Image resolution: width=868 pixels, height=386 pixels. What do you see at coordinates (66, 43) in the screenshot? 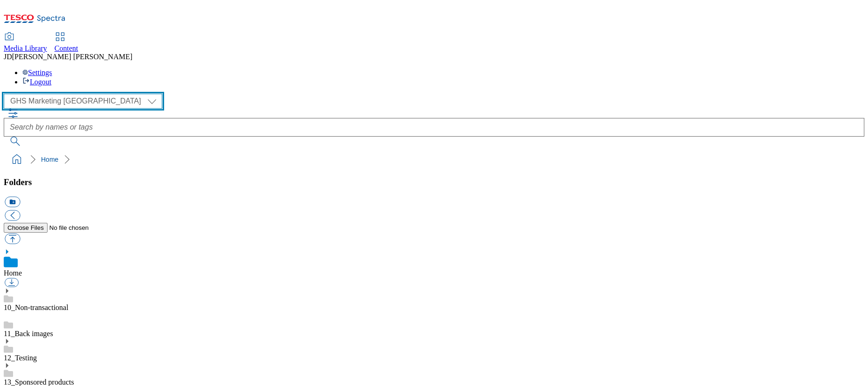
I see `a: Content` at bounding box center [66, 43].